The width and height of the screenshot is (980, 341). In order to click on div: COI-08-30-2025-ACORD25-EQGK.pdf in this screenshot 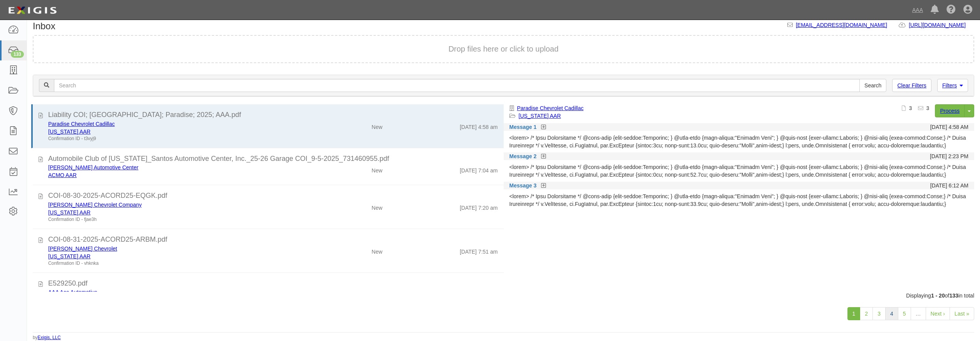, I will do `click(273, 196)`.